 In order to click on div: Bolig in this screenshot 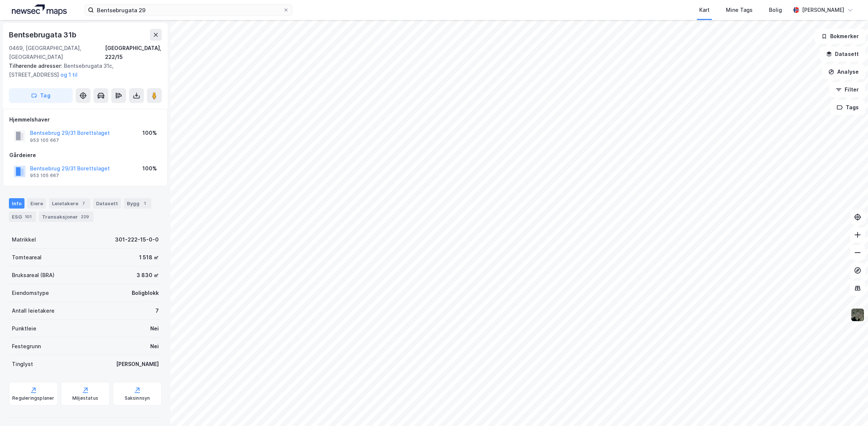, I will do `click(775, 10)`.